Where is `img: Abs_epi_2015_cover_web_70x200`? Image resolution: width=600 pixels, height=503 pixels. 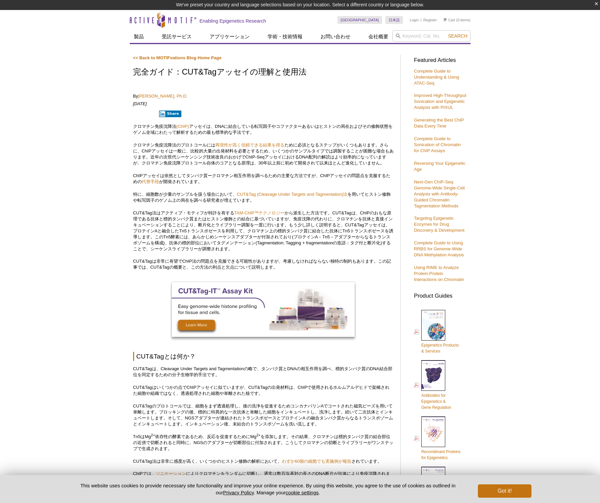 img: Abs_epi_2015_cover_web_70x200 is located at coordinates (433, 376).